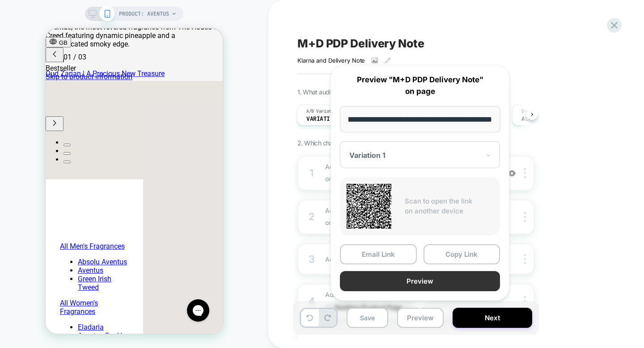 The width and height of the screenshot is (644, 348). I want to click on span: Klarna and Delivery Note, so click(331, 60).